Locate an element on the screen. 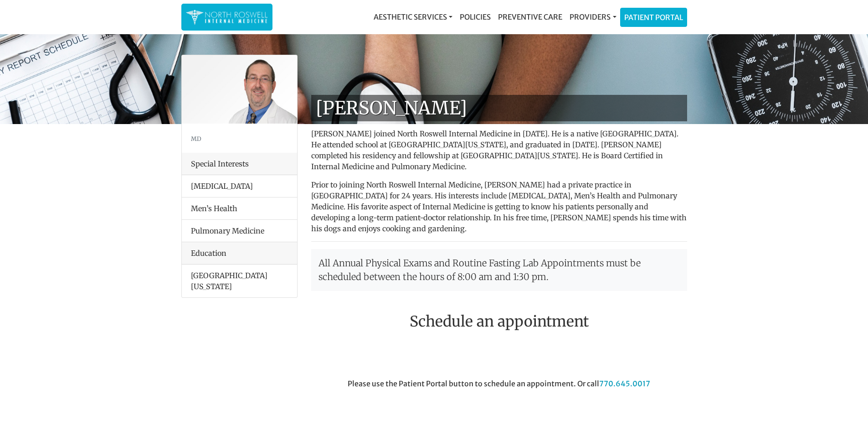 The width and height of the screenshot is (868, 431). li: Pulmonary Medicine is located at coordinates (239, 231).